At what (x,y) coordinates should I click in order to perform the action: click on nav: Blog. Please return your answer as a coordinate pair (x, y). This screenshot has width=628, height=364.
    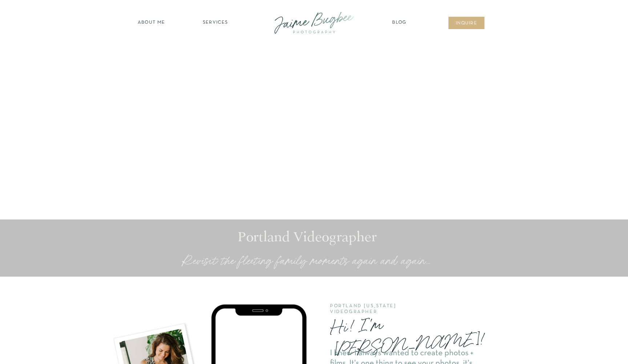
    Looking at the image, I should click on (400, 23).